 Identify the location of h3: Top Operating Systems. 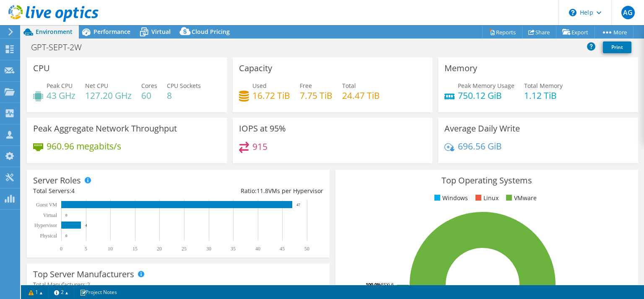
(487, 180).